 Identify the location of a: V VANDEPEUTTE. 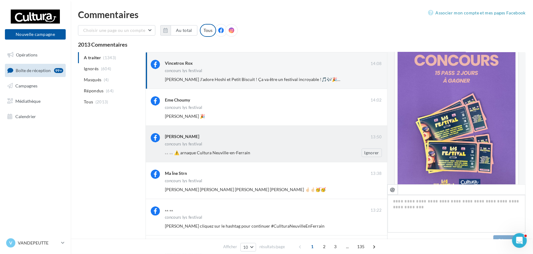
(35, 243).